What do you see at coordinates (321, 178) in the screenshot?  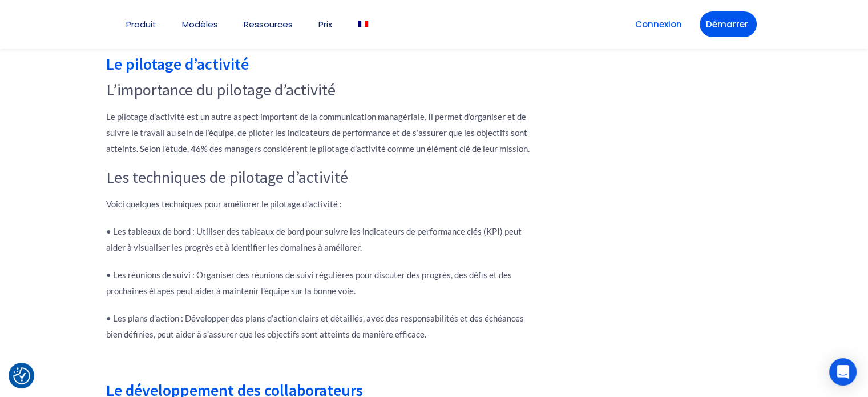 I see `h3: Les techniques de pilotage d’activité` at bounding box center [321, 178].